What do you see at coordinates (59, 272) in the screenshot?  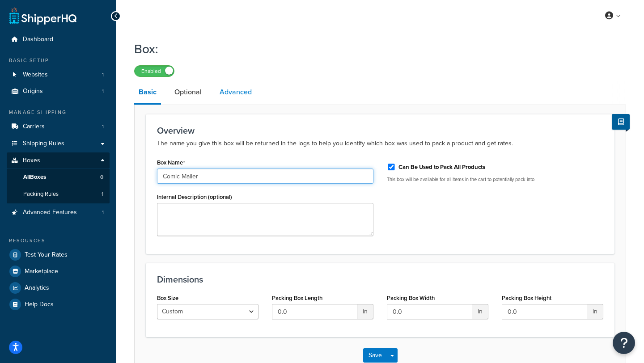 I see `a: Marketplace` at bounding box center [59, 272].